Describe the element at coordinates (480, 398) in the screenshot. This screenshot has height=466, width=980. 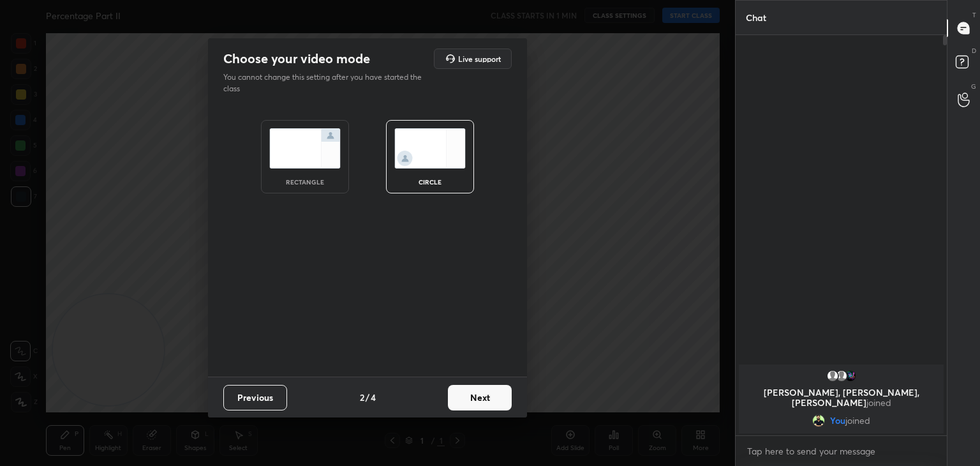
I see `button: Next` at that location.